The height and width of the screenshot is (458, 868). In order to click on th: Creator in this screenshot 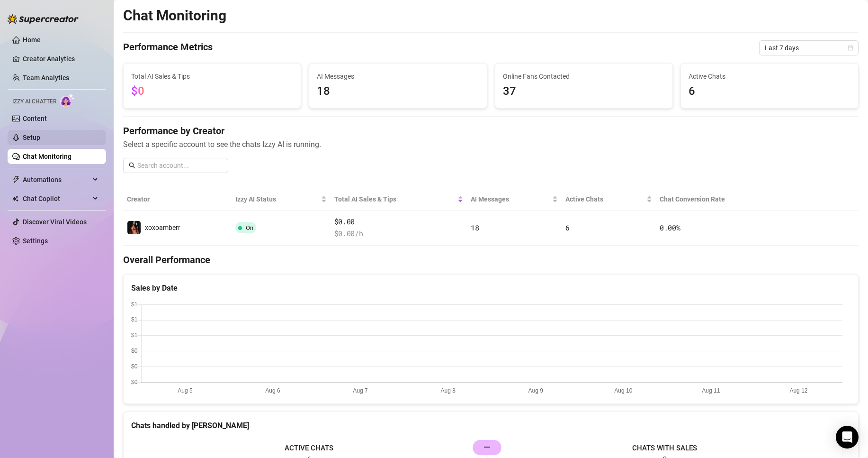, I will do `click(177, 199)`.